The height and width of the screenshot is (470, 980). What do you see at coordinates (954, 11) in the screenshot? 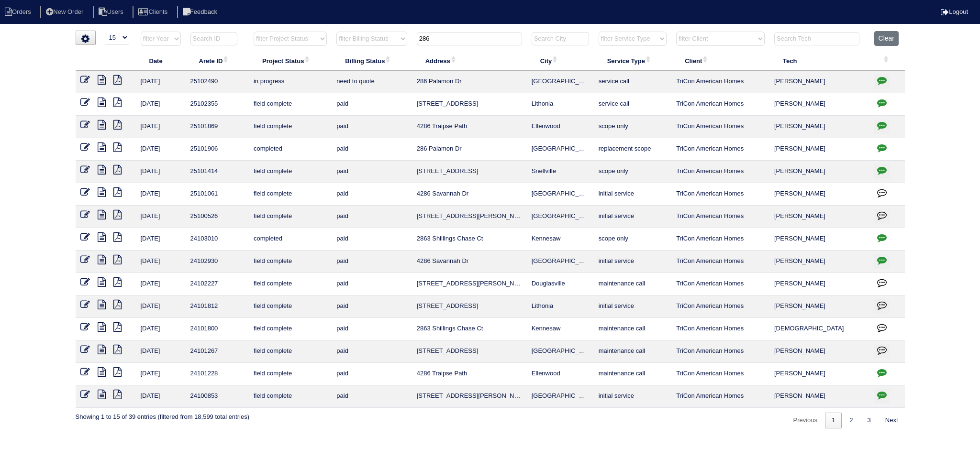
I see `a: Logout` at bounding box center [954, 11].